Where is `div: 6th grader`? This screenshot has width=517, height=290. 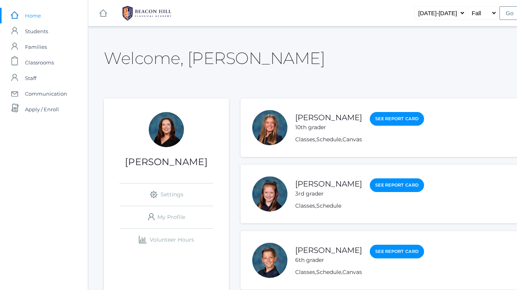
div: 6th grader is located at coordinates (329, 260).